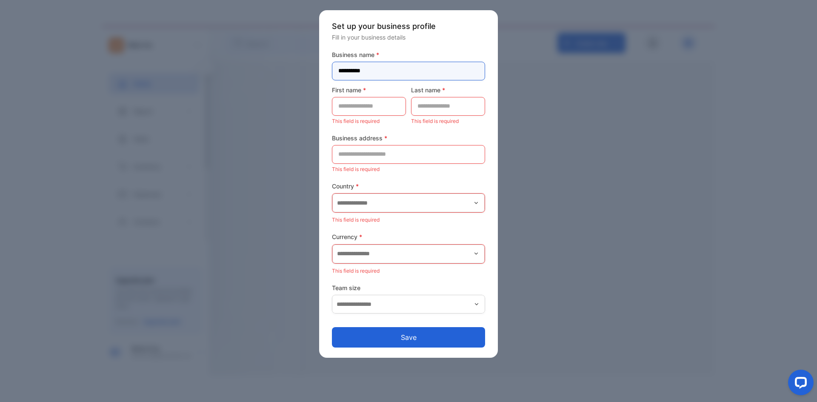 The image size is (817, 402). What do you see at coordinates (448, 90) in the screenshot?
I see `label: Last name` at bounding box center [448, 90].